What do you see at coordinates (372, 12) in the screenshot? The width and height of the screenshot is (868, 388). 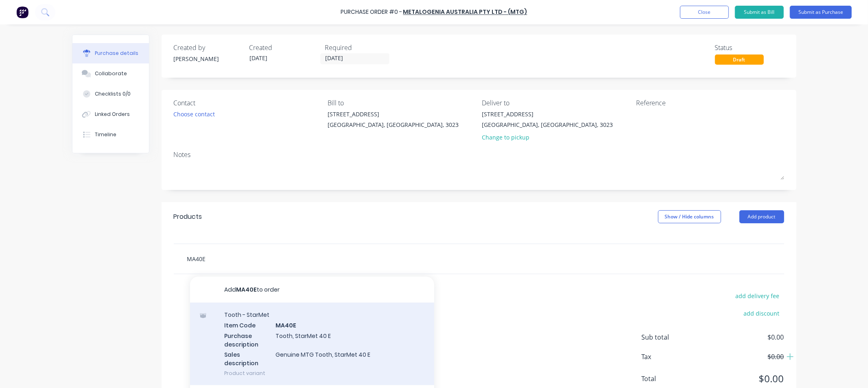 I see `div: Purchase Order #0 -` at bounding box center [372, 12].